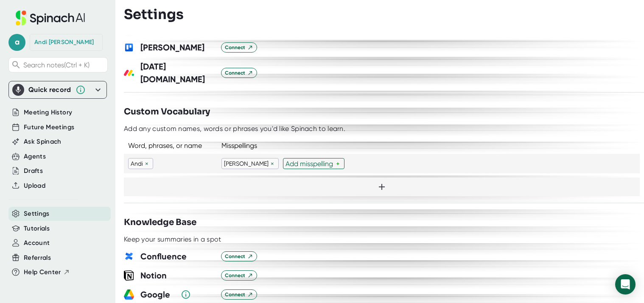  Describe the element at coordinates (43, 272) in the screenshot. I see `span: Help Center` at that location.